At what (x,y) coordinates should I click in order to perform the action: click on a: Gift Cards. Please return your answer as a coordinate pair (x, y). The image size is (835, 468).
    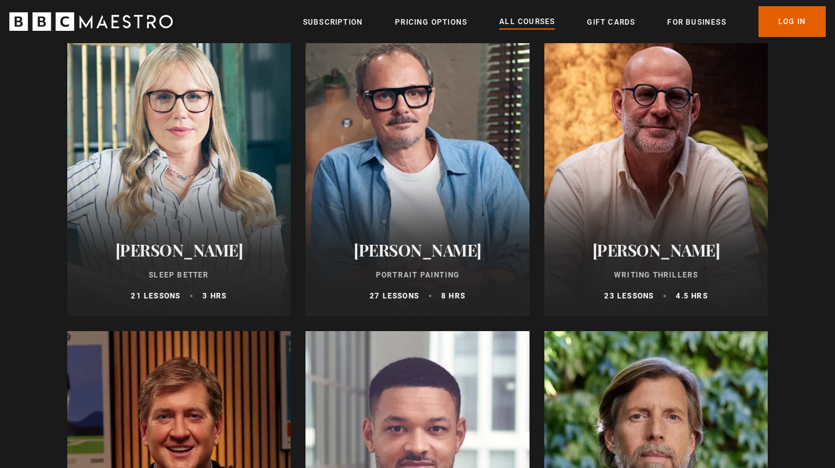
    Looking at the image, I should click on (611, 22).